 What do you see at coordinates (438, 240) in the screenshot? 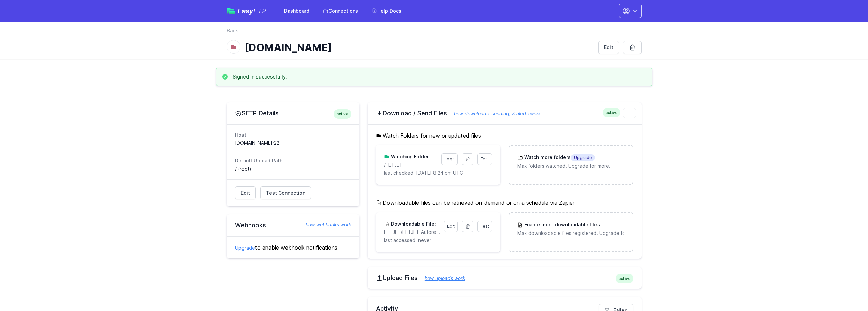
I see `p: last accessed: never` at bounding box center [438, 240].